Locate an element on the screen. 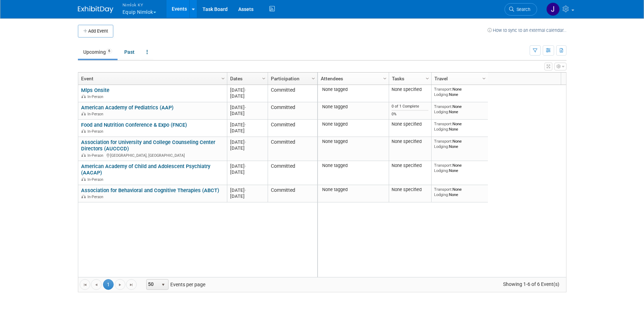 The image size is (644, 322). a: Go to the next page is located at coordinates (120, 285).